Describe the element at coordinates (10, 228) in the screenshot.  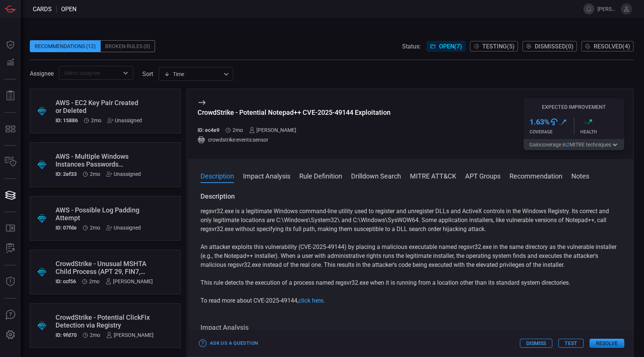
I see `button: Rule Catalog` at that location.